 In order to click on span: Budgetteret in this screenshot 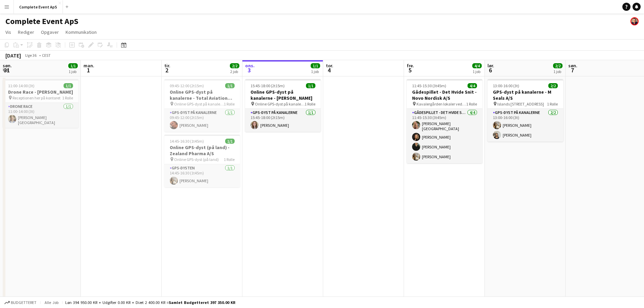, I will do `click(24, 302)`.